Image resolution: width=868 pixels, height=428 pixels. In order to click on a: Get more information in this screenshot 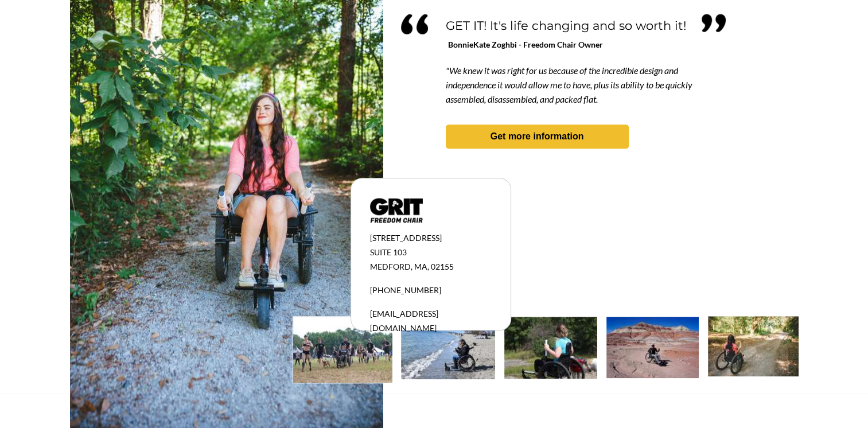, I will do `click(537, 137)`.